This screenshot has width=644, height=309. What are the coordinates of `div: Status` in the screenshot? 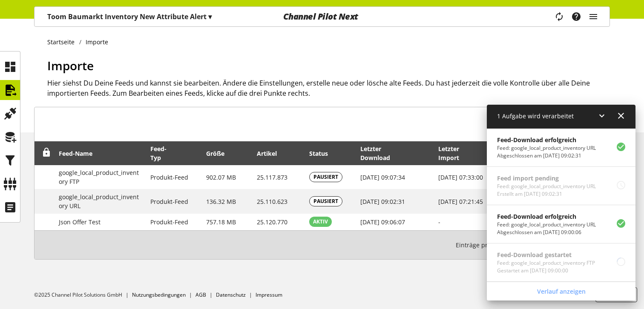 It's located at (323, 153).